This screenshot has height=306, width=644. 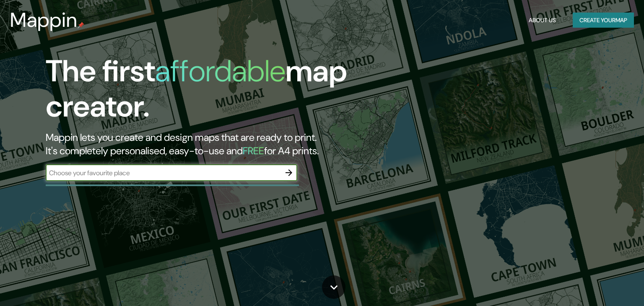 What do you see at coordinates (220, 71) in the screenshot?
I see `h1: affordable` at bounding box center [220, 71].